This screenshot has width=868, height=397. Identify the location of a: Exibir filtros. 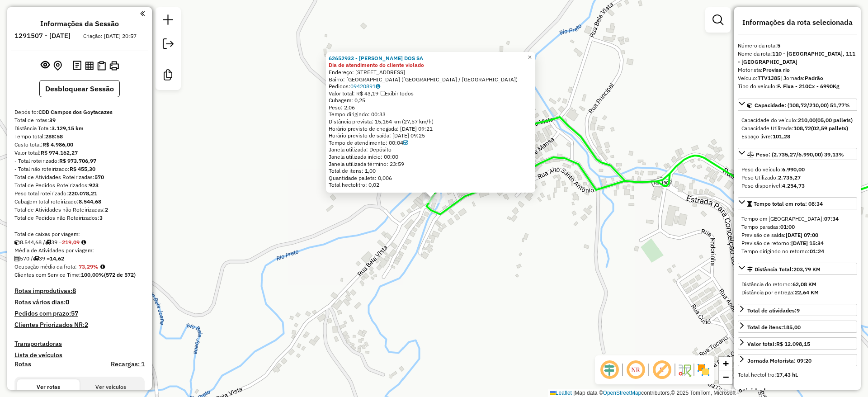
(718, 20).